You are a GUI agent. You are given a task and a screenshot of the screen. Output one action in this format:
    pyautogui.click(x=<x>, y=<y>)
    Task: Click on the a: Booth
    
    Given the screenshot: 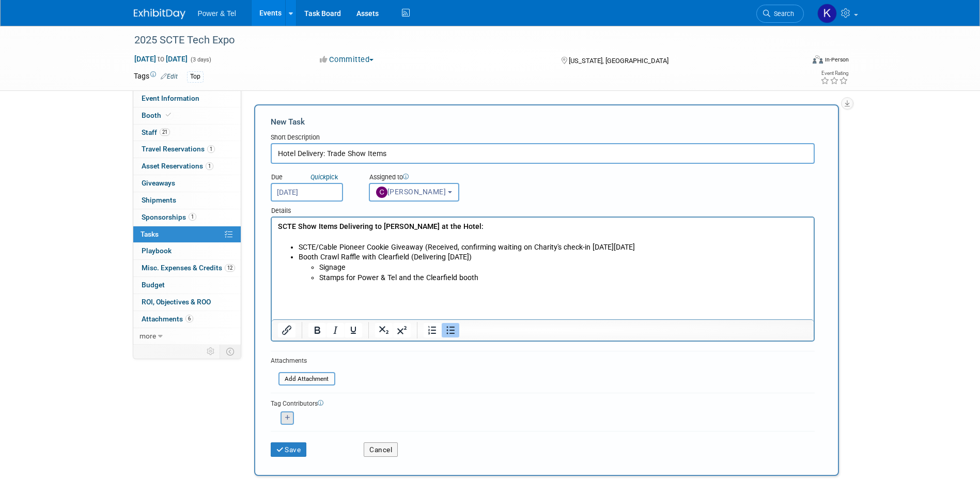 What is the action you would take?
    pyautogui.click(x=187, y=116)
    